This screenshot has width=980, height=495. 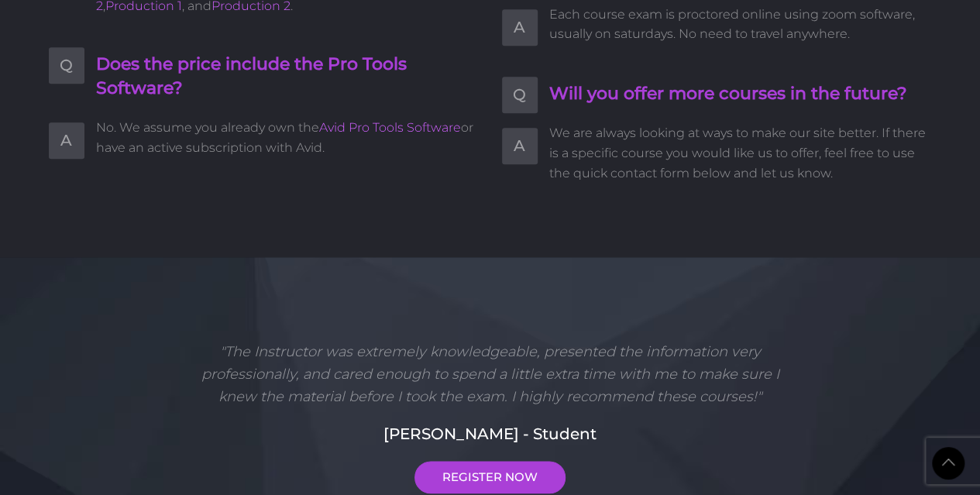 What do you see at coordinates (949, 464) in the screenshot?
I see `a: Back to Top` at bounding box center [949, 464].